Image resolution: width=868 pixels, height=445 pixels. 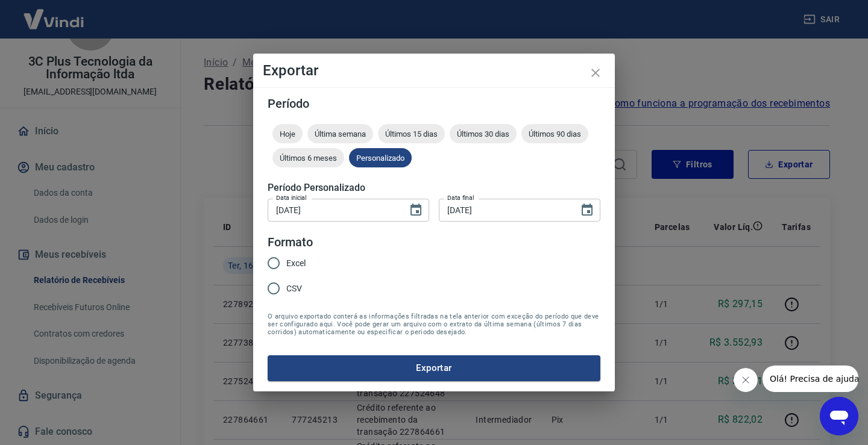 What do you see at coordinates (434, 324) in the screenshot?
I see `span: O arquivo exportado conterá as informações filtradas na tela anterior com exceção do período que ...` at bounding box center [434, 324].